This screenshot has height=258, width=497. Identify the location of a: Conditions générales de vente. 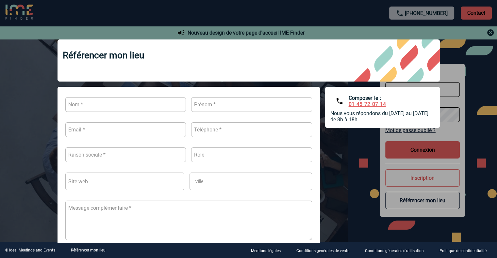
(325, 250).